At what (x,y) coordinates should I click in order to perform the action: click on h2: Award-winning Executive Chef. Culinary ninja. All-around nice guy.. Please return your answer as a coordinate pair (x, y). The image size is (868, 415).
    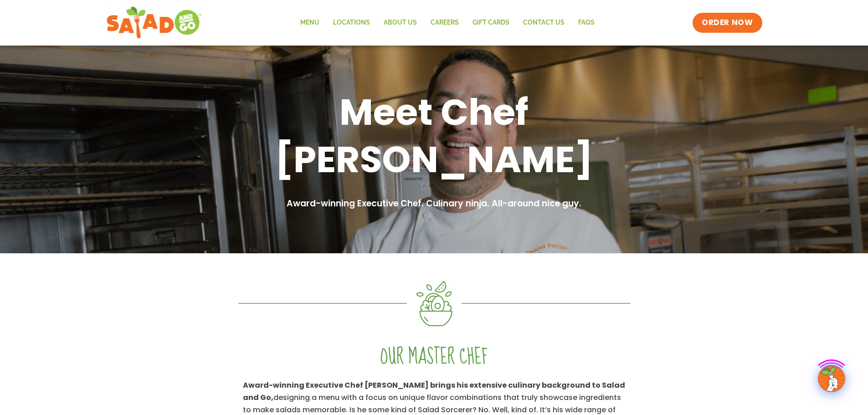
    Looking at the image, I should click on (434, 204).